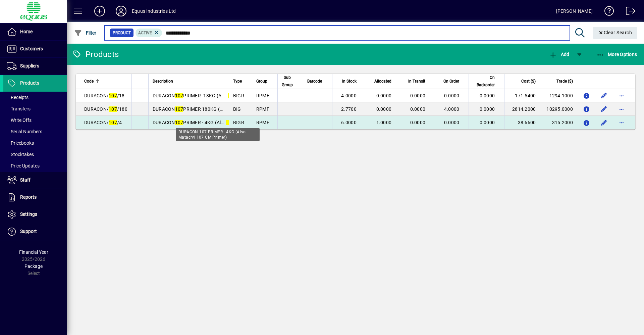 The image size is (644, 335). I want to click on span: Cost ($), so click(528, 81).